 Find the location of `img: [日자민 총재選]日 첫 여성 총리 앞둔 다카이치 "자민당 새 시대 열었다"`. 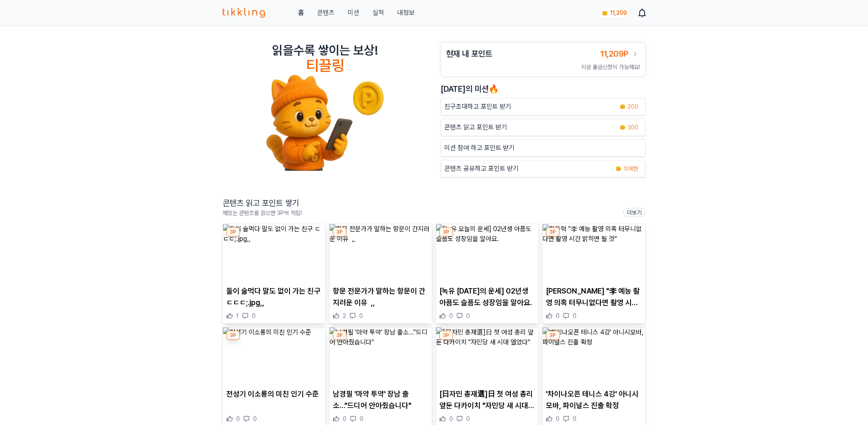

img: [日자민 총재選]日 첫 여성 총리 앞둔 다카이치 "자민당 새 시대 열었다" is located at coordinates (487, 357).